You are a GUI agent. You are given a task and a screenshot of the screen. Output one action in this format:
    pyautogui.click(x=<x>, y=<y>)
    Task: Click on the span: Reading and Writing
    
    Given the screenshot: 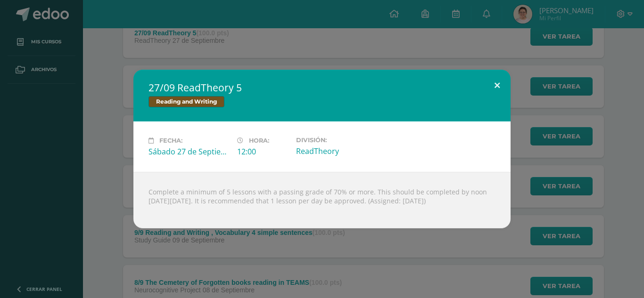 What is the action you would take?
    pyautogui.click(x=186, y=102)
    